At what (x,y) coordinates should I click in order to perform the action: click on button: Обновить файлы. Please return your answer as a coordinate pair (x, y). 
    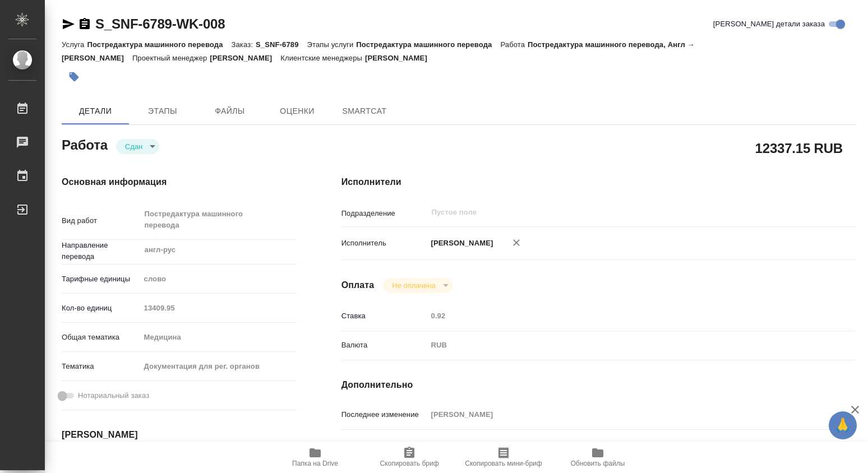
    Looking at the image, I should click on (597, 457).